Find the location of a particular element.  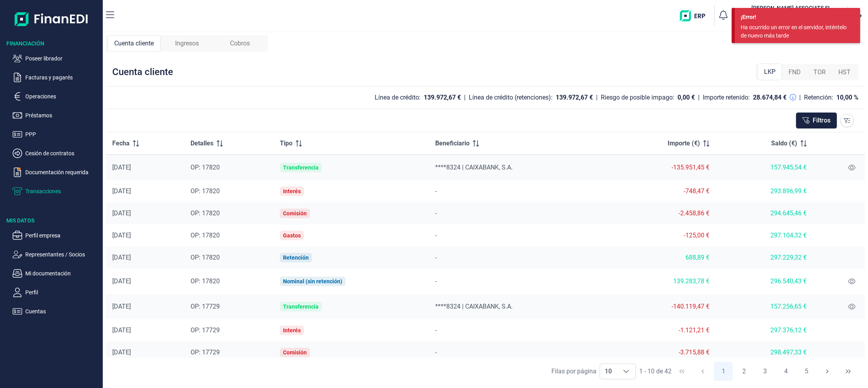

button: Representantes / Socios is located at coordinates (56, 254).